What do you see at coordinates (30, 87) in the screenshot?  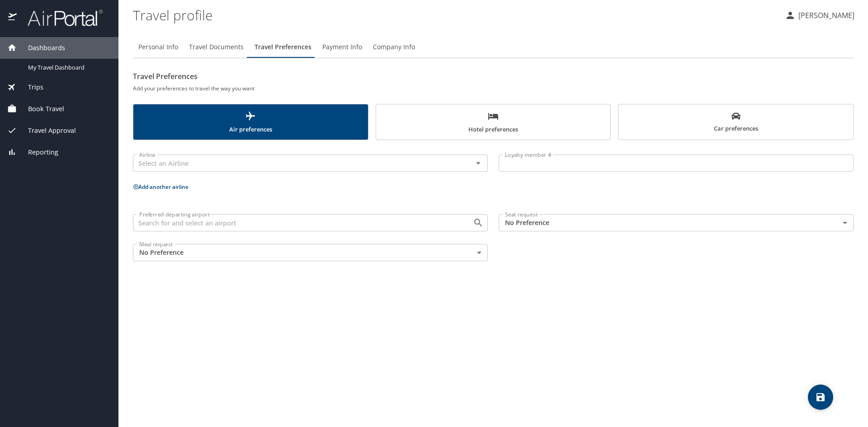 I see `span: Trips` at bounding box center [30, 87].